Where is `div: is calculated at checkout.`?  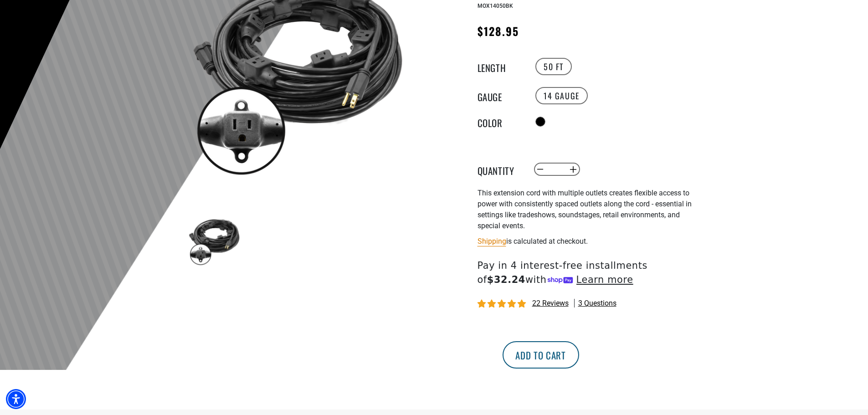
div: is calculated at checkout. is located at coordinates (589, 241).